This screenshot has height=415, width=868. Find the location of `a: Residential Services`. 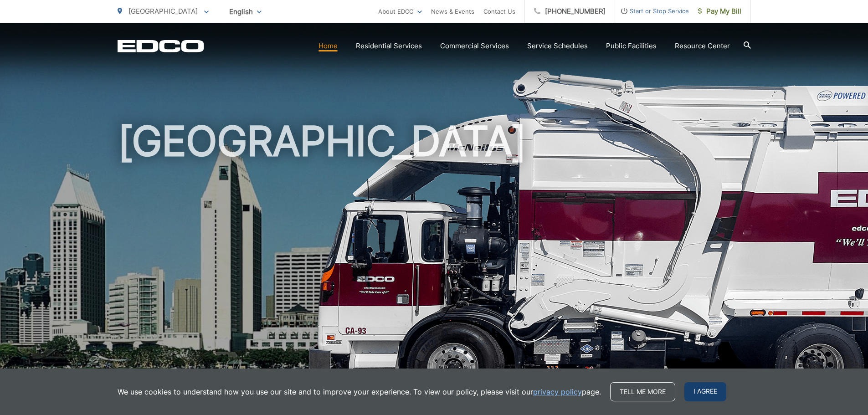

a: Residential Services is located at coordinates (389, 46).